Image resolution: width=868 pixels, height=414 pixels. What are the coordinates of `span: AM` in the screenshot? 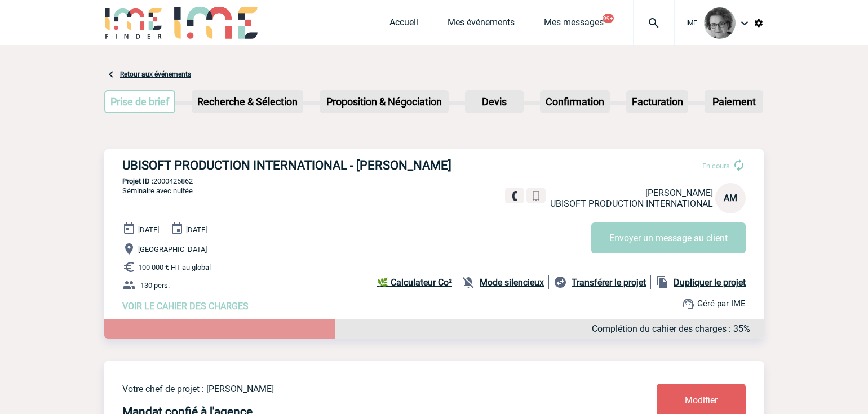 It's located at (730, 198).